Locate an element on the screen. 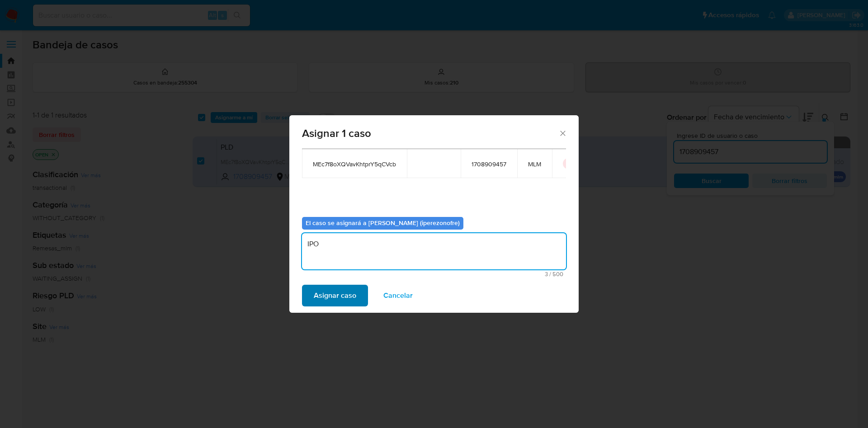 The image size is (868, 428). span: MEc7f8oXQVavKhtprY5qCVcb is located at coordinates (354, 164).